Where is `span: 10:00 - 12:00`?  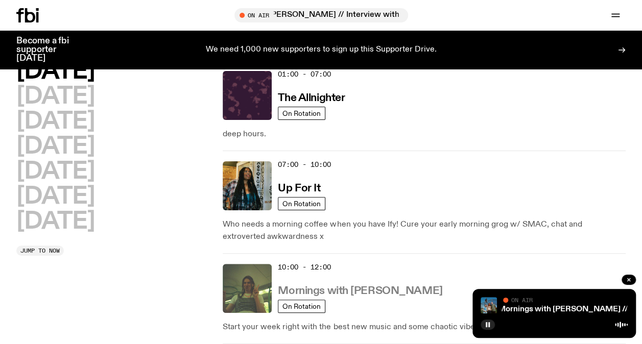 span: 10:00 - 12:00 is located at coordinates (305, 267).